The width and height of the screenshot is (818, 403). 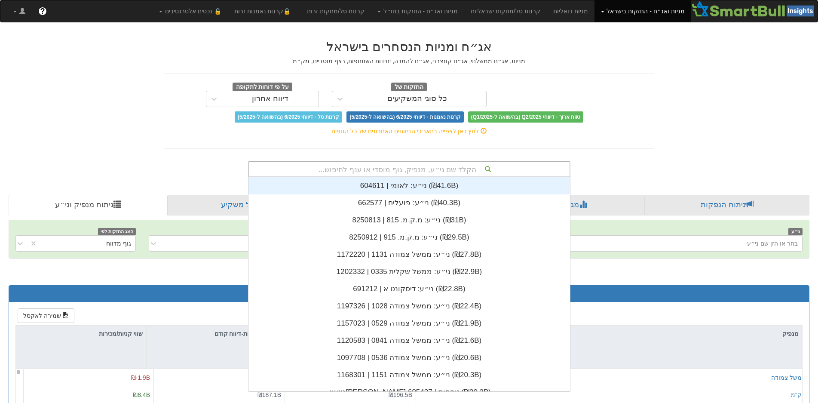 What do you see at coordinates (400, 395) in the screenshot?
I see `span: ₪196.5B` at bounding box center [400, 395].